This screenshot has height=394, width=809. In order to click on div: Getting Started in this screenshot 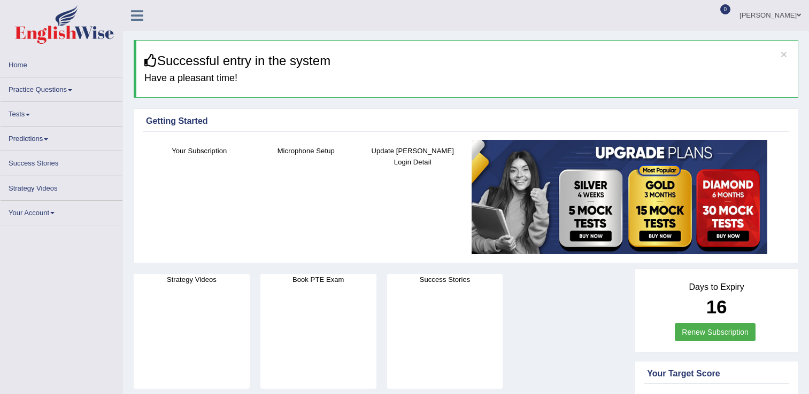, I will do `click(466, 121)`.